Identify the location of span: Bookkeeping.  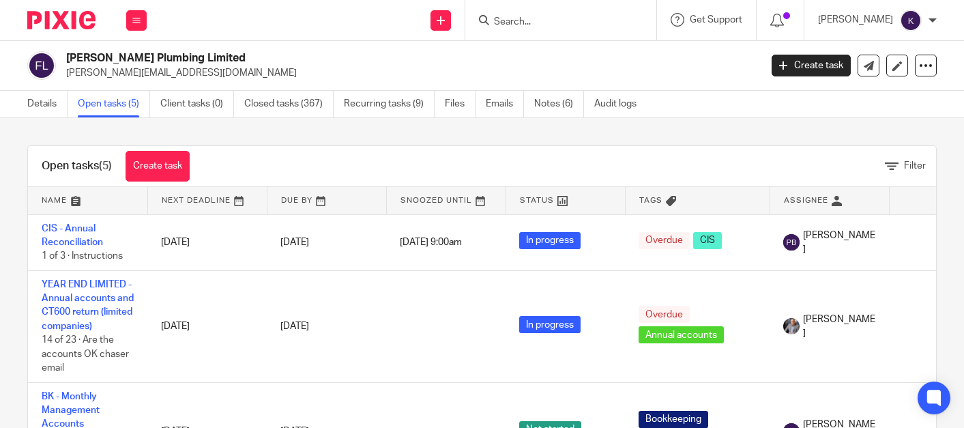
(673, 419).